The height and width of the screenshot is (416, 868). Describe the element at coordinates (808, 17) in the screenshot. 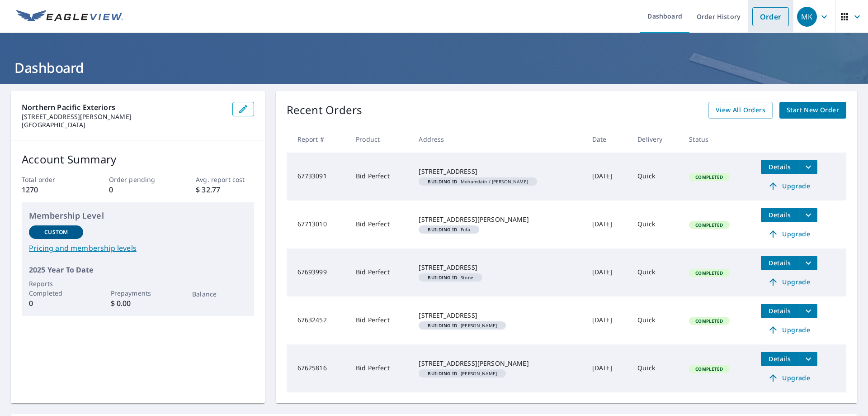

I see `div: MK` at that location.